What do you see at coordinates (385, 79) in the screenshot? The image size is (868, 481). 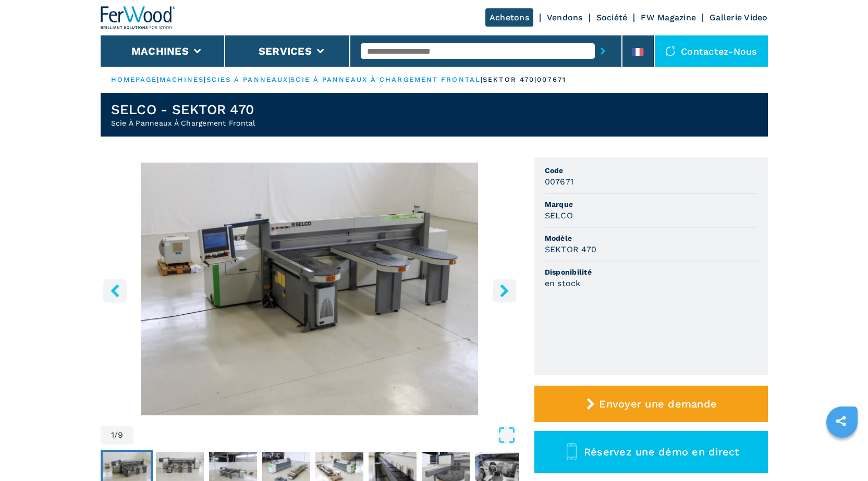 I see `a: scie à panneaux à chargement frontal` at bounding box center [385, 79].